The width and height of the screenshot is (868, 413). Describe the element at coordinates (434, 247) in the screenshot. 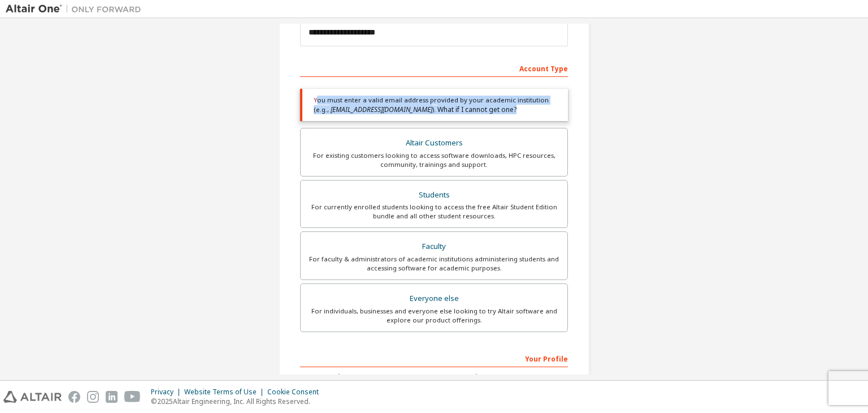

I see `div: Faculty` at that location.